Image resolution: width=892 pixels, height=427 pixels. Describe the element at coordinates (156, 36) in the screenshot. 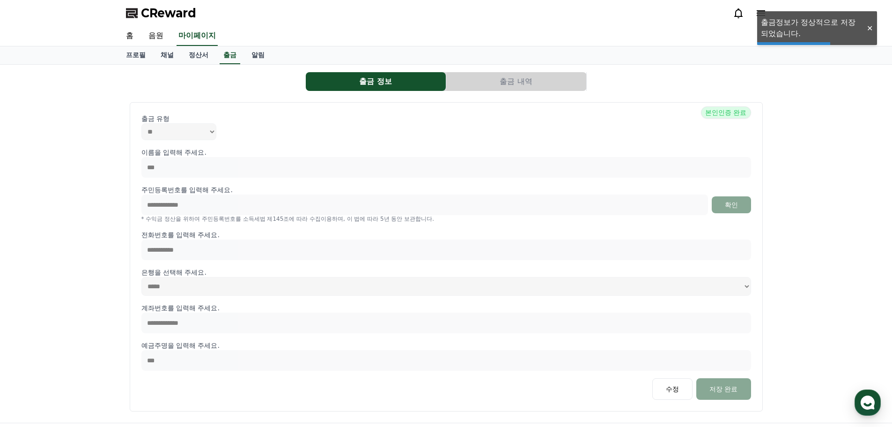

I see `a: 음원` at that location.